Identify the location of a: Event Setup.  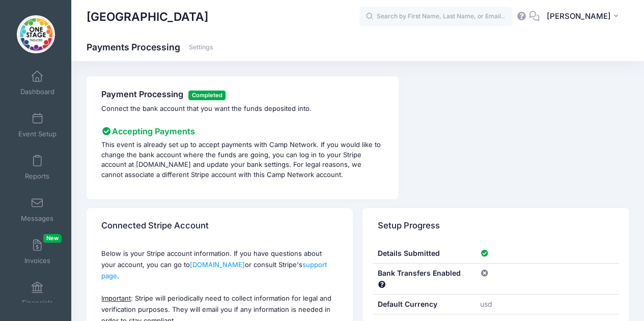
(37, 125).